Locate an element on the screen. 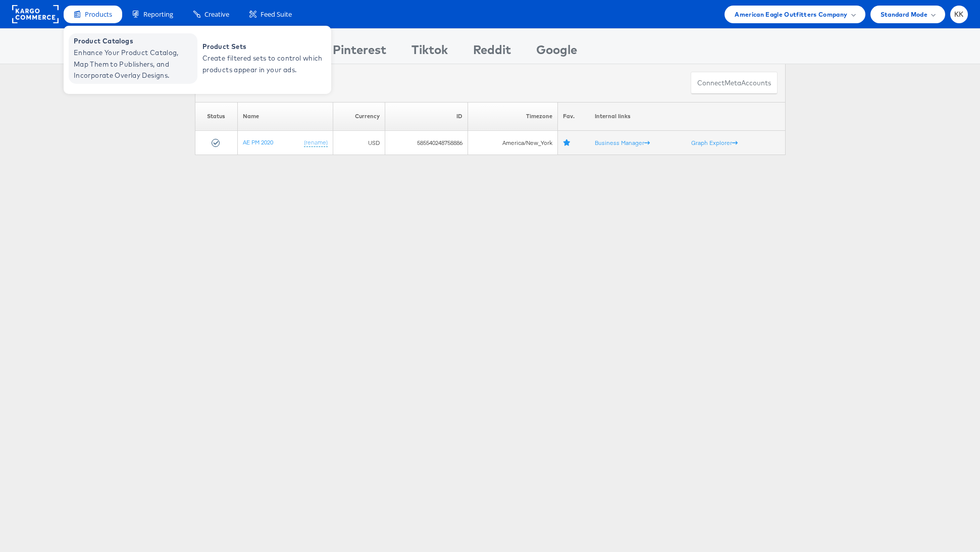  span: Creative is located at coordinates (217, 14).